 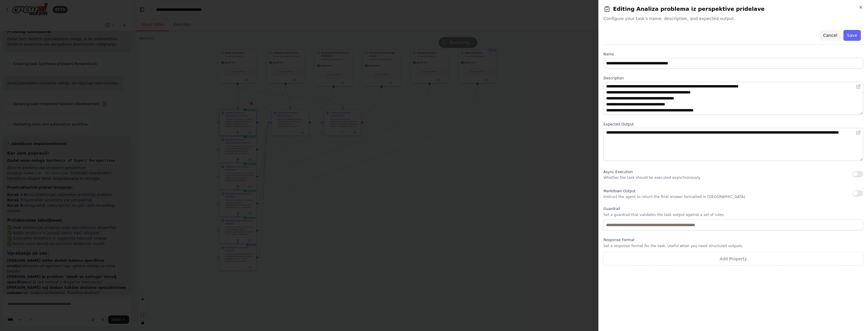 I want to click on span: Configure your task's name, description, and expected output., so click(x=733, y=19).